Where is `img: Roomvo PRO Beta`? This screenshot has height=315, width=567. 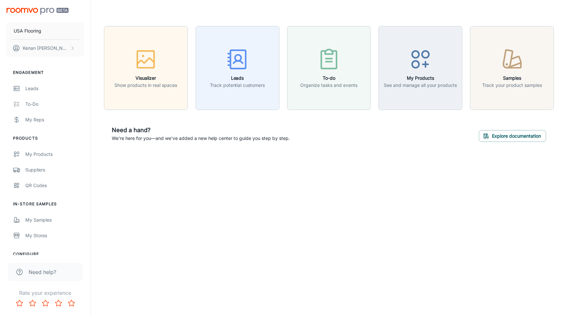 img: Roomvo PRO Beta is located at coordinates (37, 11).